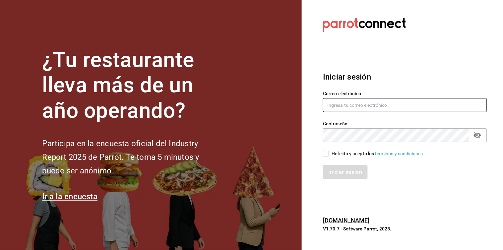 This screenshot has height=250, width=503. Describe the element at coordinates (347, 77) in the screenshot. I see `font: Iniciar sesión` at that location.